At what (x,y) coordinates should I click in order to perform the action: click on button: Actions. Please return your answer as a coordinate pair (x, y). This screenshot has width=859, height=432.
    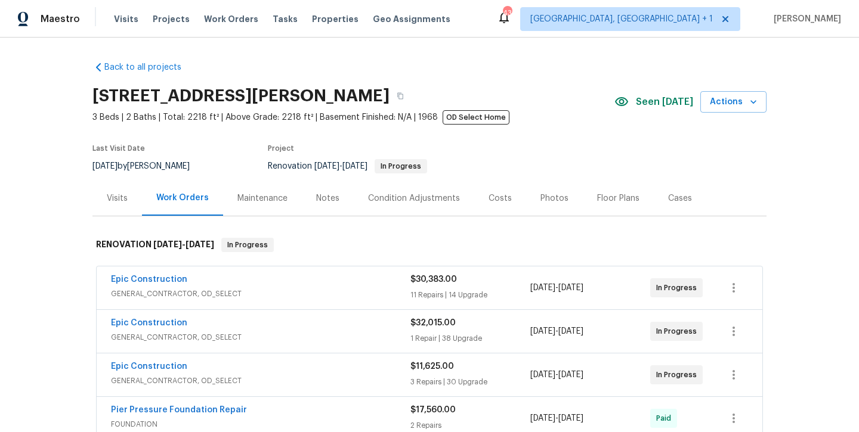
    Looking at the image, I should click on (733, 102).